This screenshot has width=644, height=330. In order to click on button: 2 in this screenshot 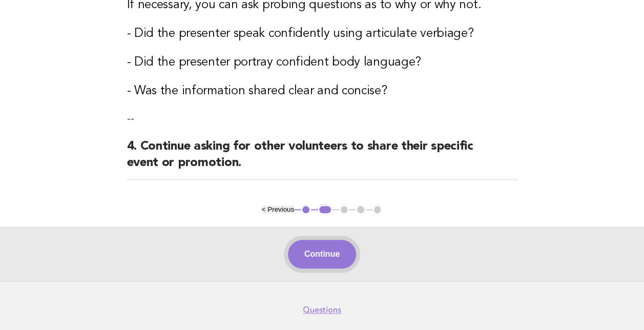, I will do `click(325, 210)`.